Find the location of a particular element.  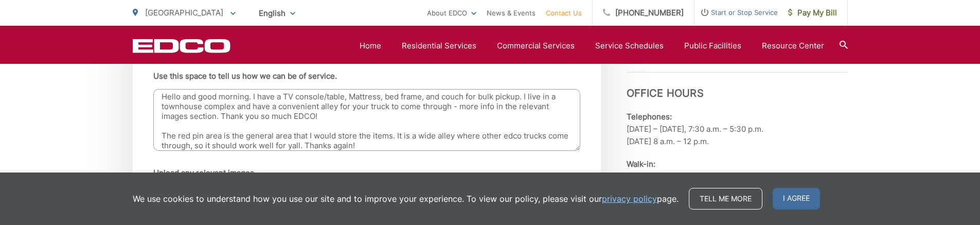

a: EDCD logo. Return to the homepage. is located at coordinates (181, 46).